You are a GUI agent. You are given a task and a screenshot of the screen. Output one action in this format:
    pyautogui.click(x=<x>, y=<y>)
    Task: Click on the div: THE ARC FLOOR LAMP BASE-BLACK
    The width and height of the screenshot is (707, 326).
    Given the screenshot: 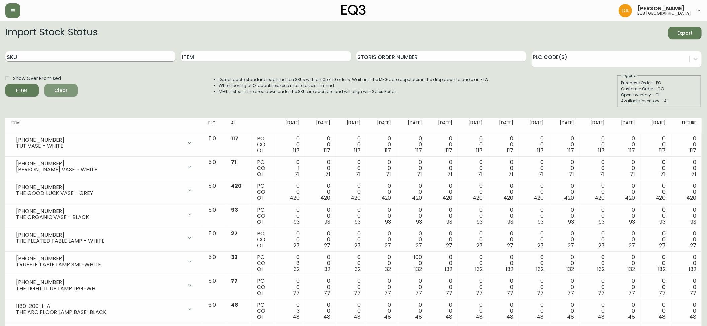 What is the action you would take?
    pyautogui.click(x=99, y=312)
    